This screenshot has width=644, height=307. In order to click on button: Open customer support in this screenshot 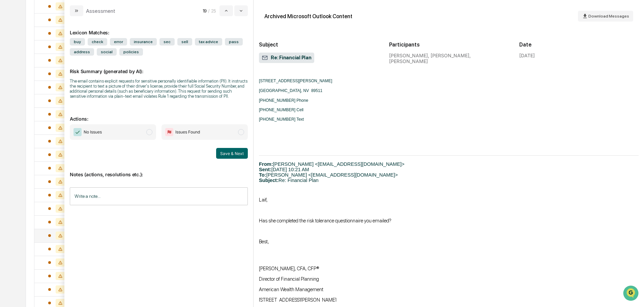, I will do `click(8, 8)`.